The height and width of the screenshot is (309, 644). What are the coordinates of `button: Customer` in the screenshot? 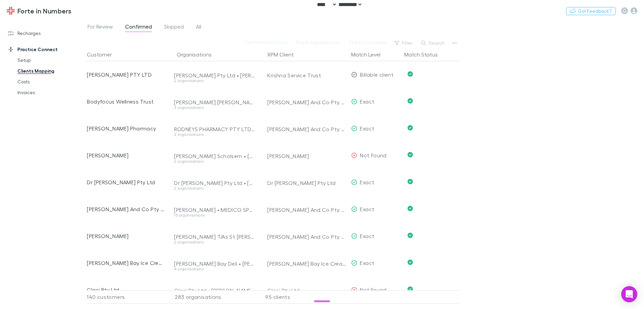 It's located at (103, 55).